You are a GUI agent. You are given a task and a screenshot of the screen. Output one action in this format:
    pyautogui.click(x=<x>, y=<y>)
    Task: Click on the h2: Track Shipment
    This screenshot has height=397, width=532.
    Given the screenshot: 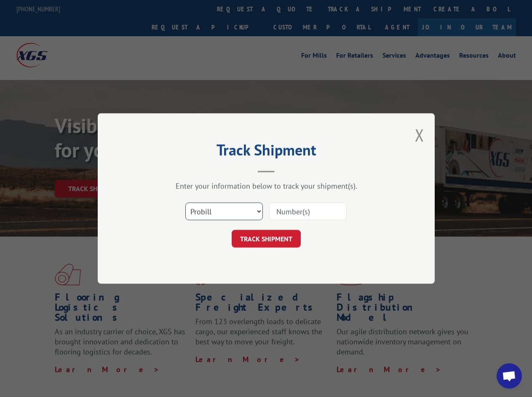 What is the action you would take?
    pyautogui.click(x=267, y=152)
    